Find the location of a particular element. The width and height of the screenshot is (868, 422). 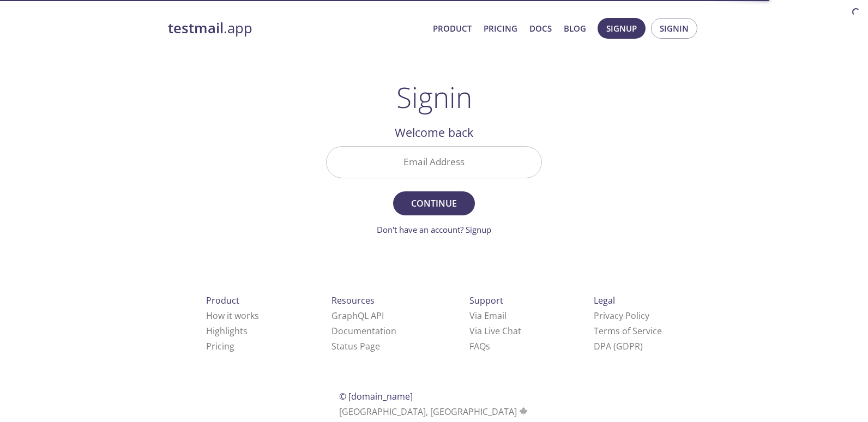

a: Product is located at coordinates (452, 29).